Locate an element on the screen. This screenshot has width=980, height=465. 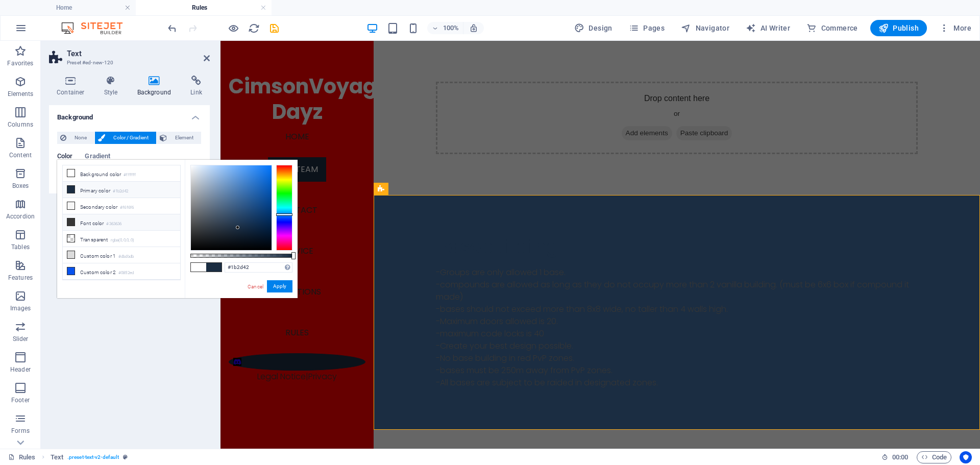
button: reload is located at coordinates (254, 28).